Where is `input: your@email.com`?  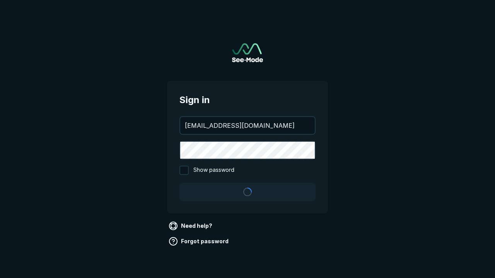
input: your@email.com is located at coordinates (247, 126).